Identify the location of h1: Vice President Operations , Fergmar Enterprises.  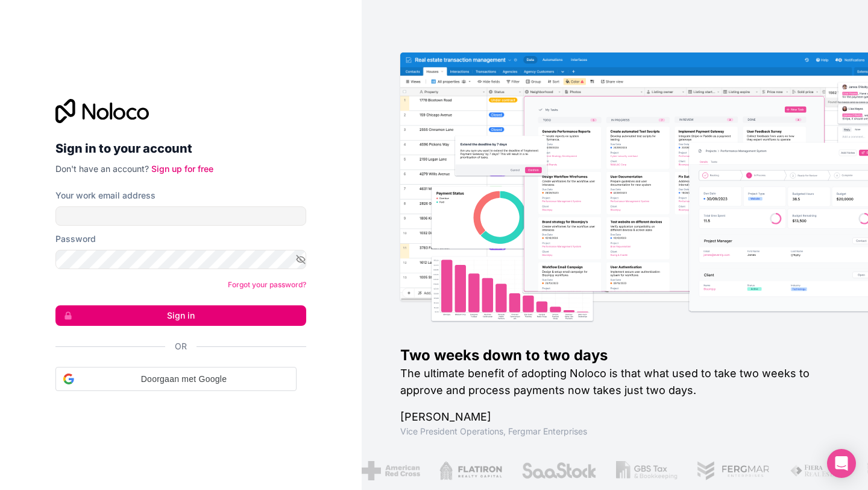
(614, 432).